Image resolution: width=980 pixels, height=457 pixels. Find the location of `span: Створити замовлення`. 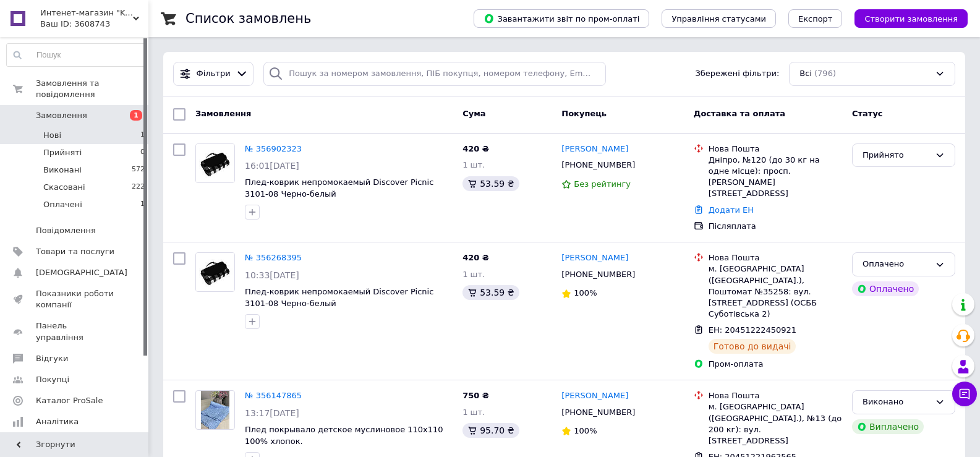

span: Створити замовлення is located at coordinates (911, 18).